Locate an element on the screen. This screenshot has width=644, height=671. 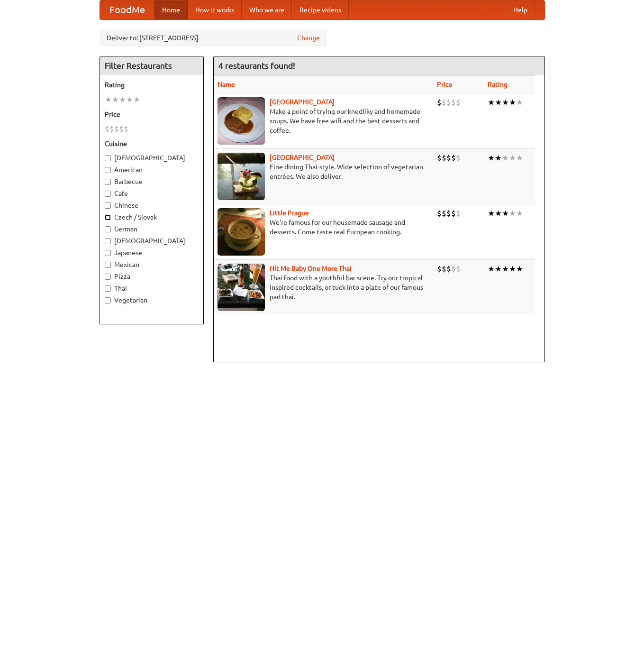
a: Recipe videos is located at coordinates (320, 10).